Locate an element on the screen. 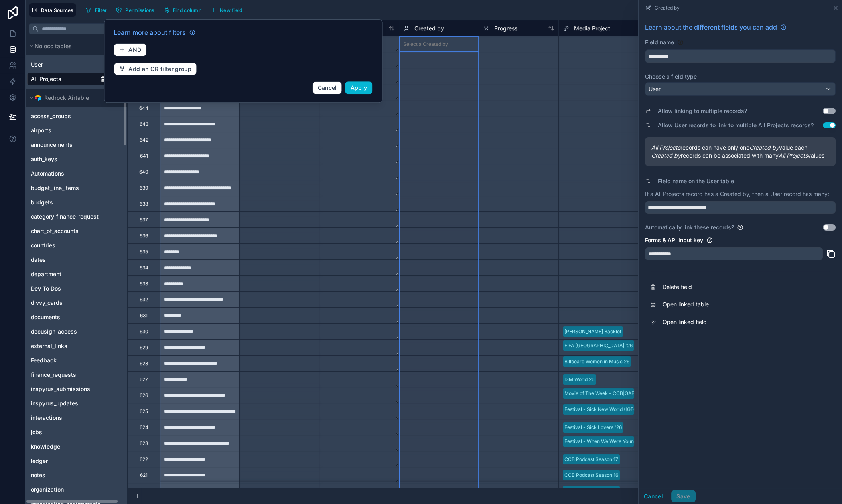  span: budgets is located at coordinates (42, 202).